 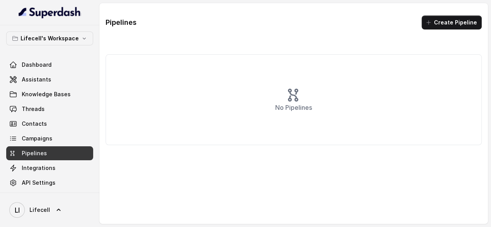 I want to click on img: light.svg, so click(x=50, y=12).